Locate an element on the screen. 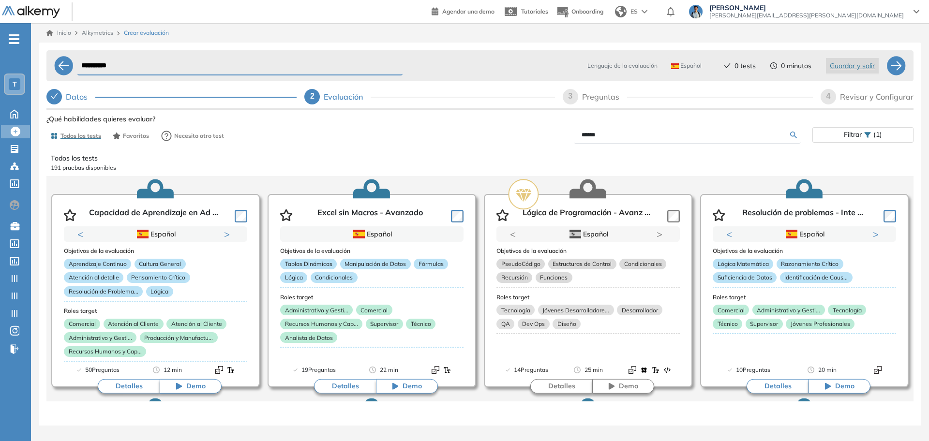 The height and width of the screenshot is (441, 929). p: Resolución de Problema... is located at coordinates (103, 292).